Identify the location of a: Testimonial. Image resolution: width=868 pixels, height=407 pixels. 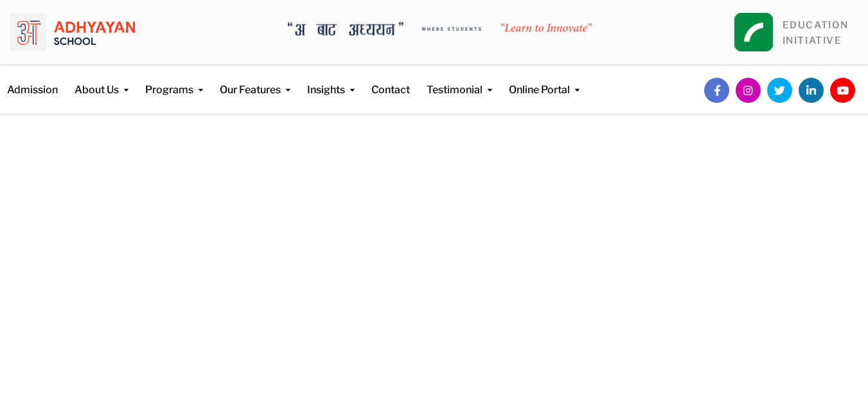
(459, 81).